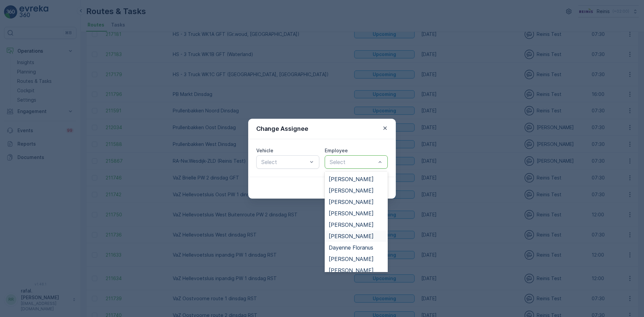 This screenshot has width=644, height=317. Describe the element at coordinates (282, 129) in the screenshot. I see `p: Change Assignee` at that location.